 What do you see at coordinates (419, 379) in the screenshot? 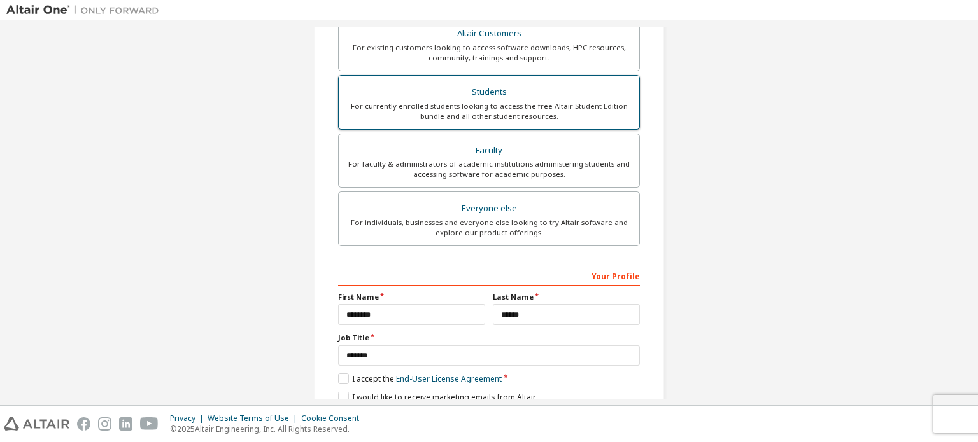
I see `label: I accept the` at bounding box center [419, 379].